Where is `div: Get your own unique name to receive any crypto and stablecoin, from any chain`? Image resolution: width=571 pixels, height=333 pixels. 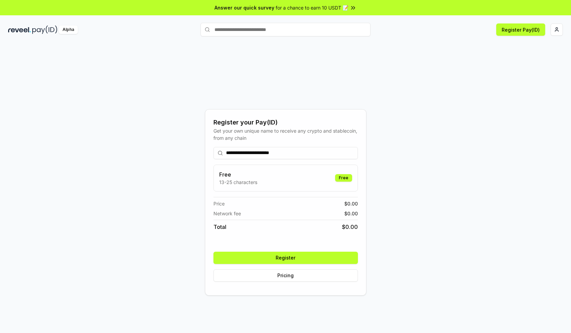 div: Get your own unique name to receive any crypto and stablecoin, from any chain is located at coordinates (286, 134).